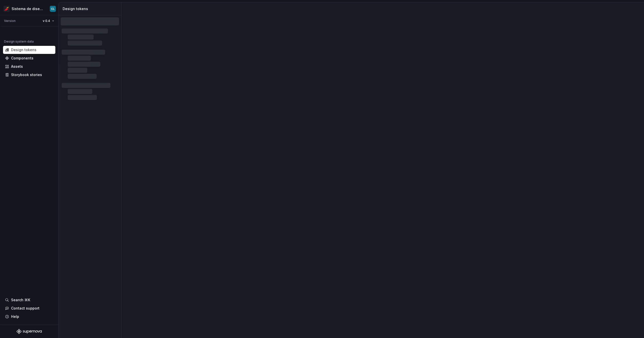 Image resolution: width=644 pixels, height=338 pixels. Describe the element at coordinates (19, 41) in the screenshot. I see `div: Design system data` at that location.